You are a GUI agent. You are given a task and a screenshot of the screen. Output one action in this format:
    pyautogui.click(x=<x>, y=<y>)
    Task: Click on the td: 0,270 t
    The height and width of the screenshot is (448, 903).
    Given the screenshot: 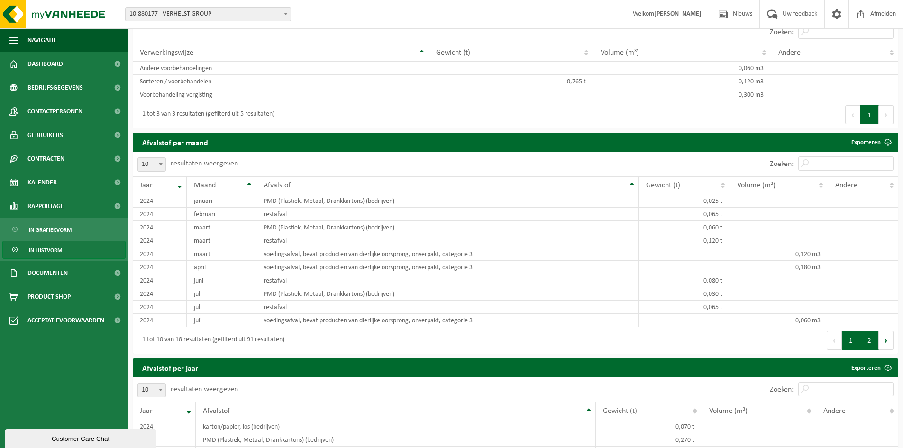 What is the action you would take?
    pyautogui.click(x=649, y=440)
    